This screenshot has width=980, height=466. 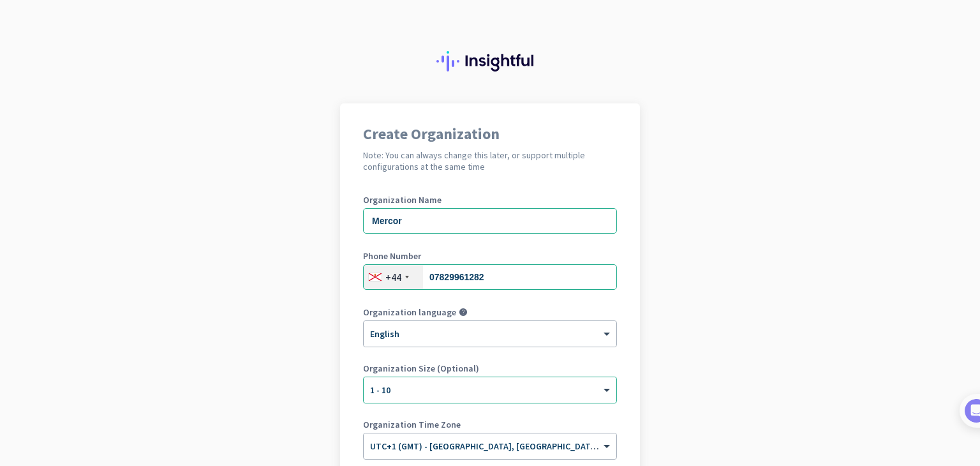 I want to click on h1: Create Organization, so click(x=490, y=134).